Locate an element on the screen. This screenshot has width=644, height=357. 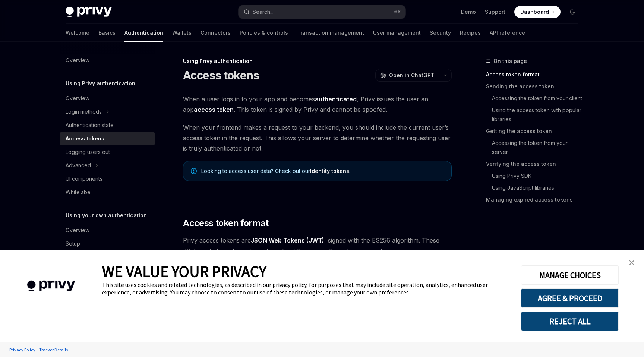
button: MANAGE CHOICES is located at coordinates (570, 275).